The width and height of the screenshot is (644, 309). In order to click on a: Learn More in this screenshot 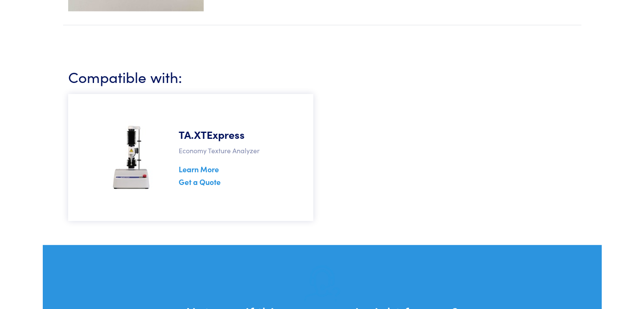, I will do `click(198, 169)`.